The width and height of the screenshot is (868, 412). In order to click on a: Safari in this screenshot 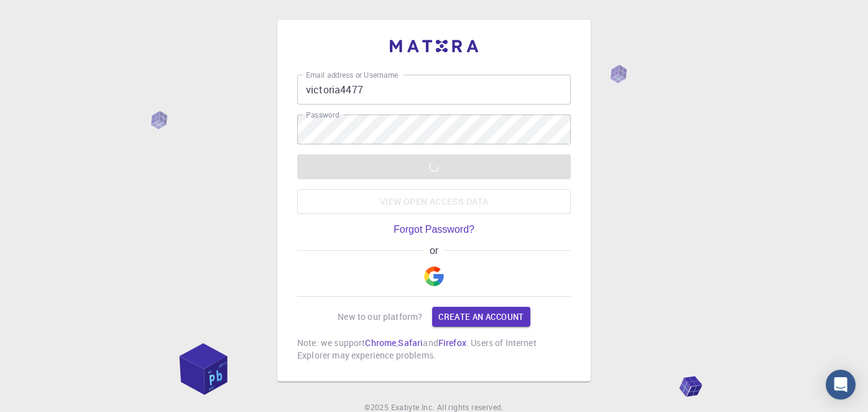, I will do `click(410, 343)`.